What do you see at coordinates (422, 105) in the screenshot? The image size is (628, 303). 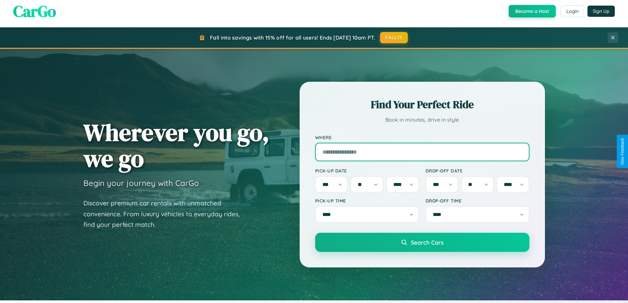 I see `h2: Find Your Perfect Ride` at bounding box center [422, 105].